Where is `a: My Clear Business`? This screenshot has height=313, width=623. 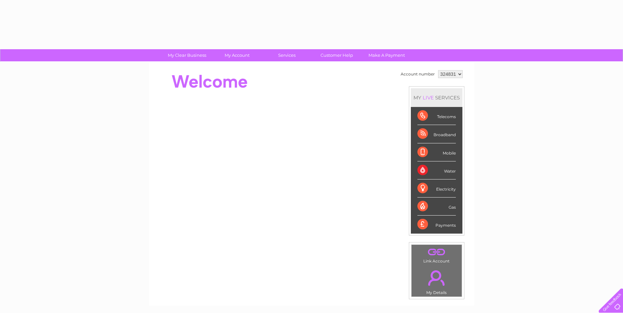
a: My Clear Business is located at coordinates (187, 55).